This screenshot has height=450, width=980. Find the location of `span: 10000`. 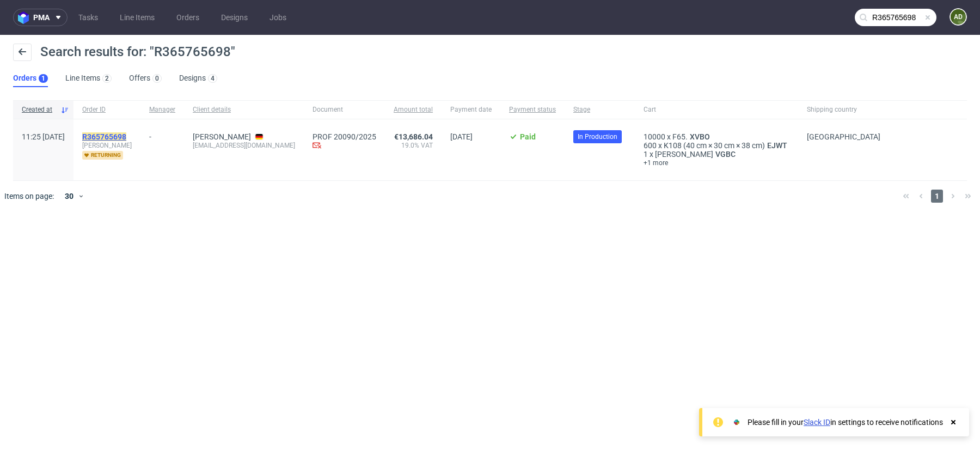

span: 10000 is located at coordinates (655, 137).